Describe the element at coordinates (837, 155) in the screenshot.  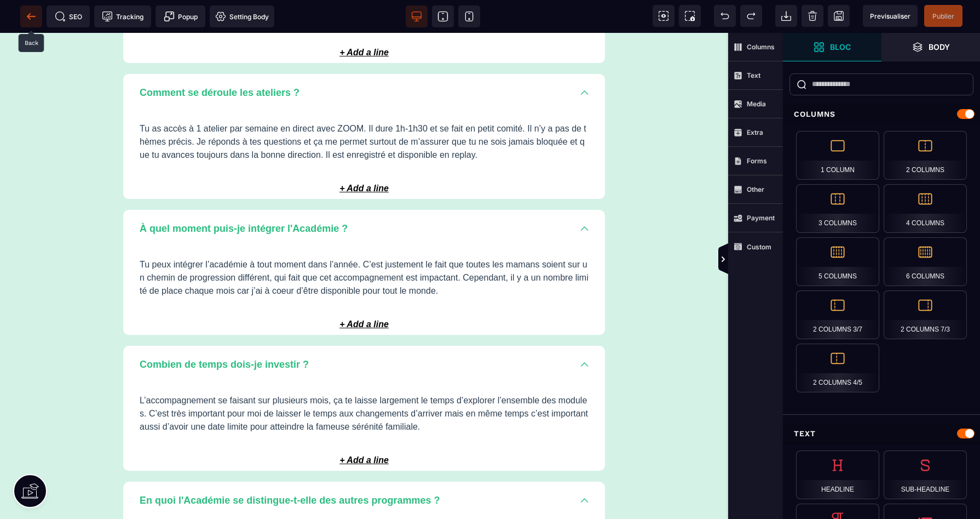
I see `div: 1 Column` at that location.